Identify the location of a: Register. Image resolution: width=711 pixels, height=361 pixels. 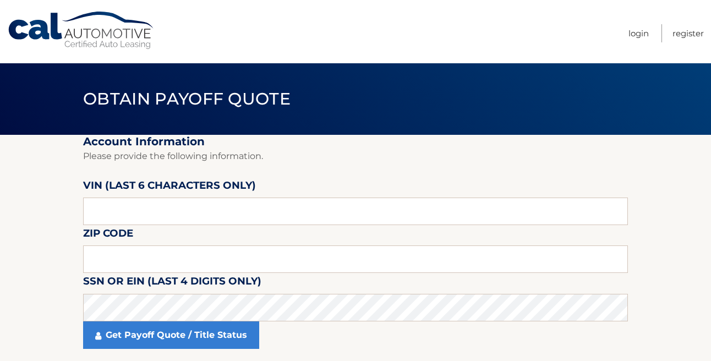
(687, 33).